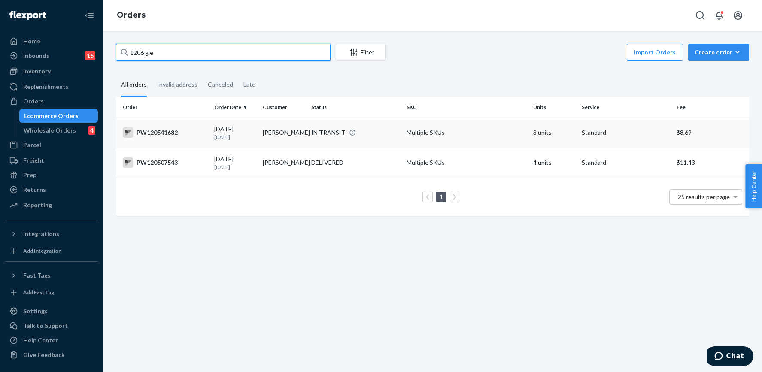 This screenshot has height=372, width=762. I want to click on a: Add Fast Tag, so click(52, 293).